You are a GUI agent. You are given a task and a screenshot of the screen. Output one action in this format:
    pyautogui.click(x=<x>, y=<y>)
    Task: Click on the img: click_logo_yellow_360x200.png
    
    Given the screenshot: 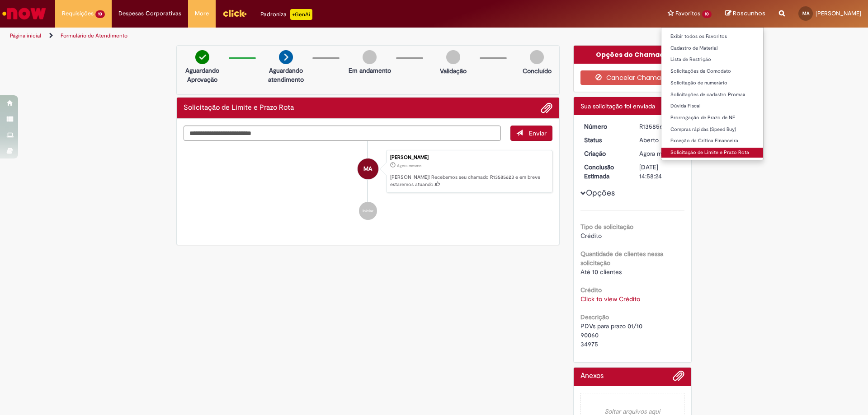 What is the action you would take?
    pyautogui.click(x=234, y=13)
    